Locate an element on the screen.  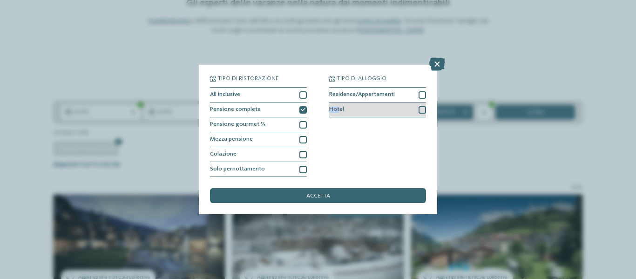
span: accetta is located at coordinates (318, 196).